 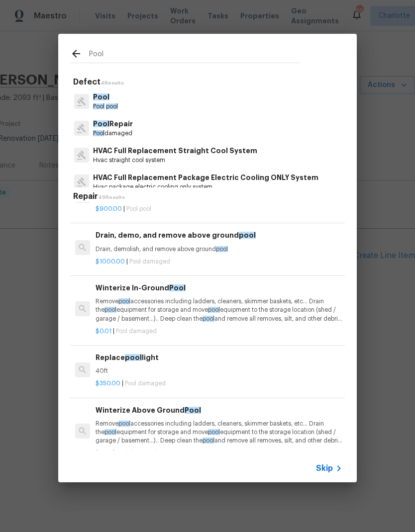 What do you see at coordinates (108, 384) in the screenshot?
I see `span: $350.00` at bounding box center [108, 384].